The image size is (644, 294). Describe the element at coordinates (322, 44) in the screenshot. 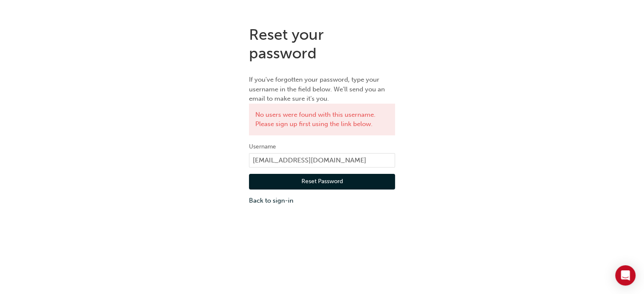

I see `h1: Reset your password` at that location.